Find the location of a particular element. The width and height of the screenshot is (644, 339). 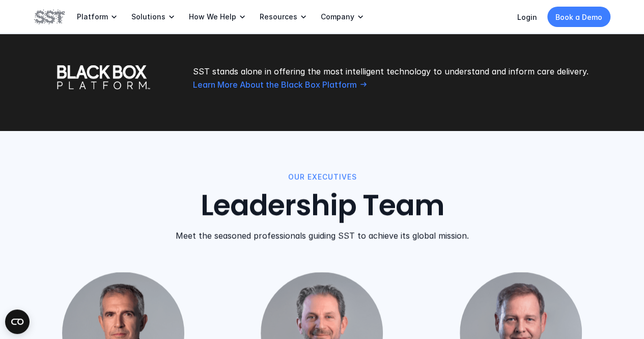

a: SST logo is located at coordinates (49, 17).